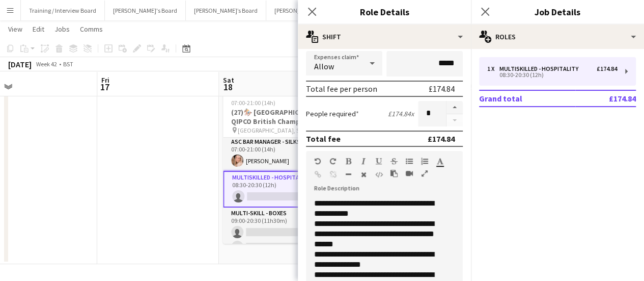 The image size is (644, 281). What do you see at coordinates (15, 29) in the screenshot?
I see `a: View` at bounding box center [15, 29].